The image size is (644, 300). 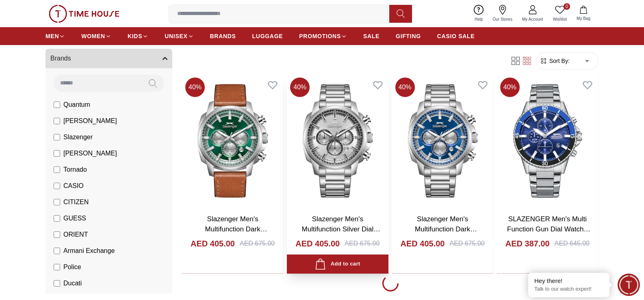 What do you see at coordinates (583, 13) in the screenshot?
I see `button: My Bag` at bounding box center [583, 13].